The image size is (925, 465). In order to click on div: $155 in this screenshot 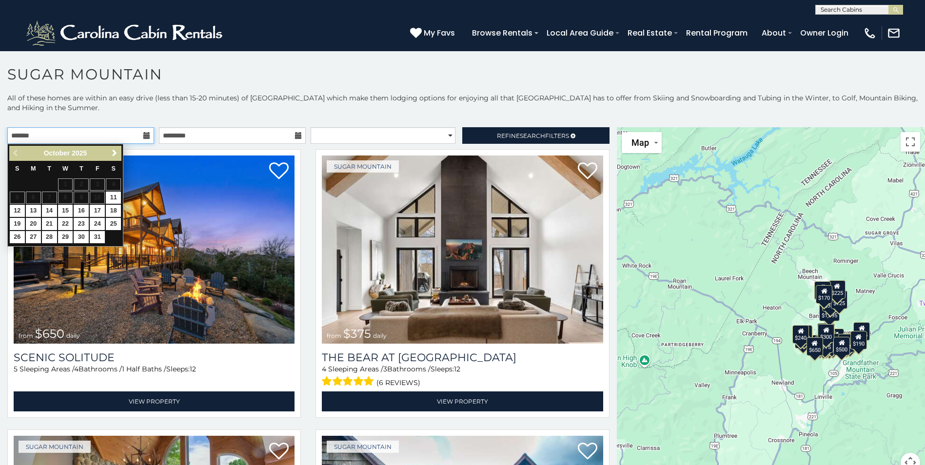, I will do `click(861, 331)`.